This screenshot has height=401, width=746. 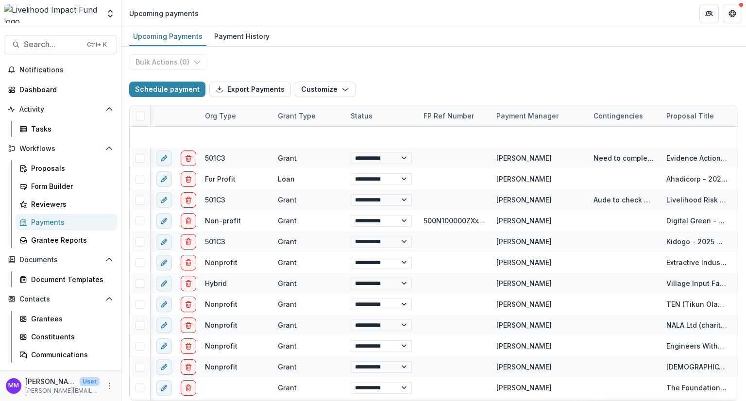 What do you see at coordinates (60, 109) in the screenshot?
I see `button: Open Activity` at bounding box center [60, 109].